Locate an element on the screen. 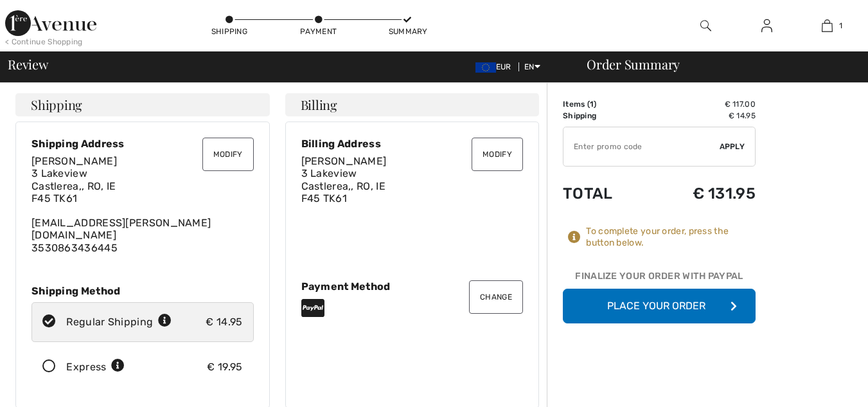  img: Euro is located at coordinates (486, 68).